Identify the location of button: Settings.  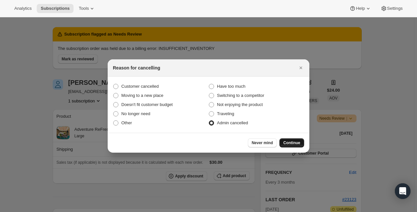
(392, 8).